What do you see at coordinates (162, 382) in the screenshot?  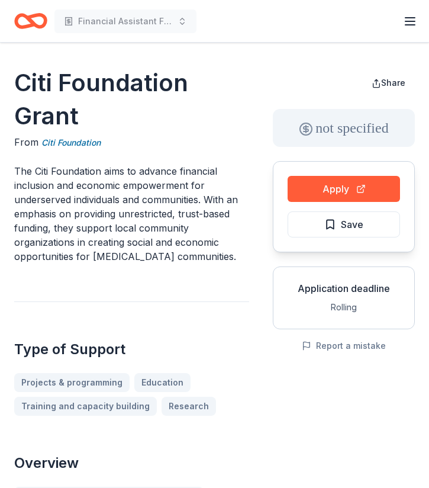 I see `a: Education` at bounding box center [162, 382].